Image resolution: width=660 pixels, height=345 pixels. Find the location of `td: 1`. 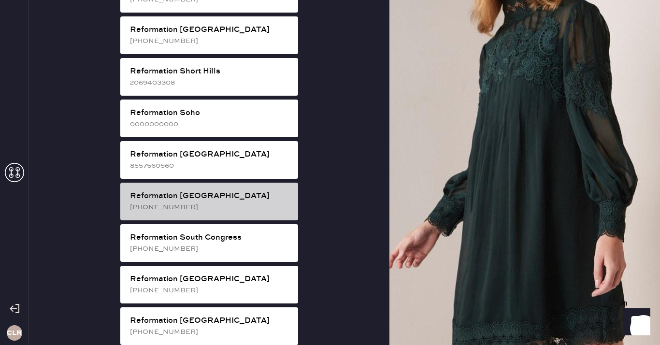

td: 1 is located at coordinates (608, 182).